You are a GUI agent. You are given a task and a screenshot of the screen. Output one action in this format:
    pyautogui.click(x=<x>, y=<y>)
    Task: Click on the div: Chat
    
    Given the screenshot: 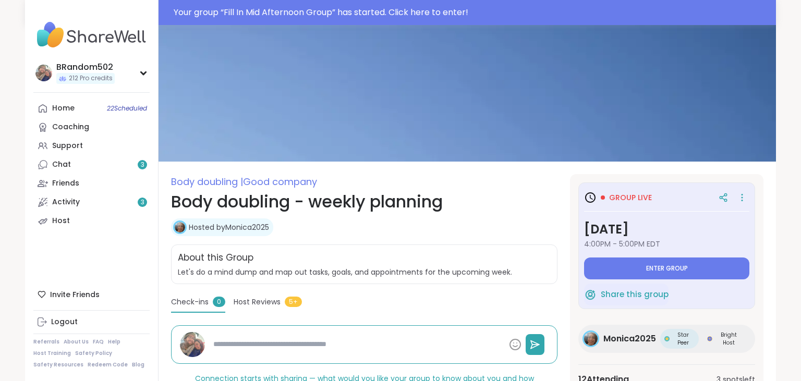 What is the action you would take?
    pyautogui.click(x=62, y=165)
    